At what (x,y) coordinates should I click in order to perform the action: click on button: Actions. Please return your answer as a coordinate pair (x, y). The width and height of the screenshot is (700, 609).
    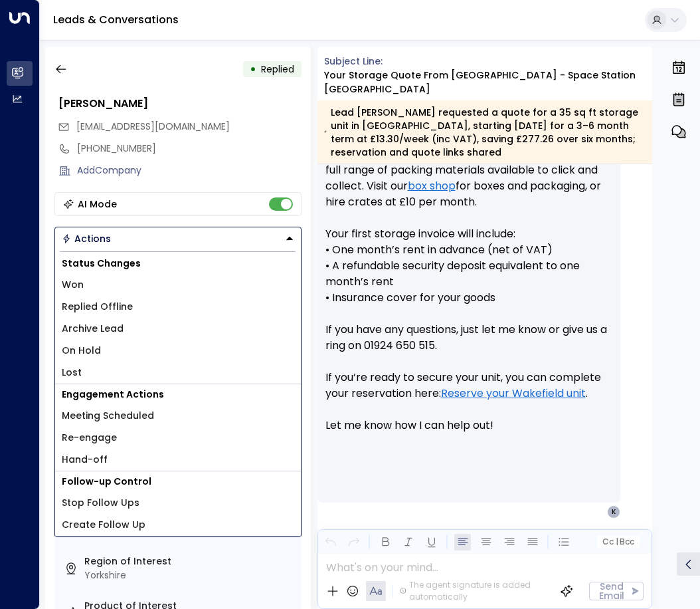
    Looking at the image, I should click on (178, 238).